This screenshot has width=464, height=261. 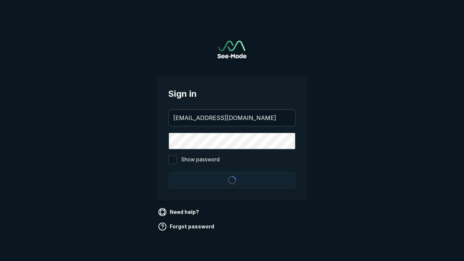 What do you see at coordinates (232, 94) in the screenshot?
I see `span: Sign in` at bounding box center [232, 94].